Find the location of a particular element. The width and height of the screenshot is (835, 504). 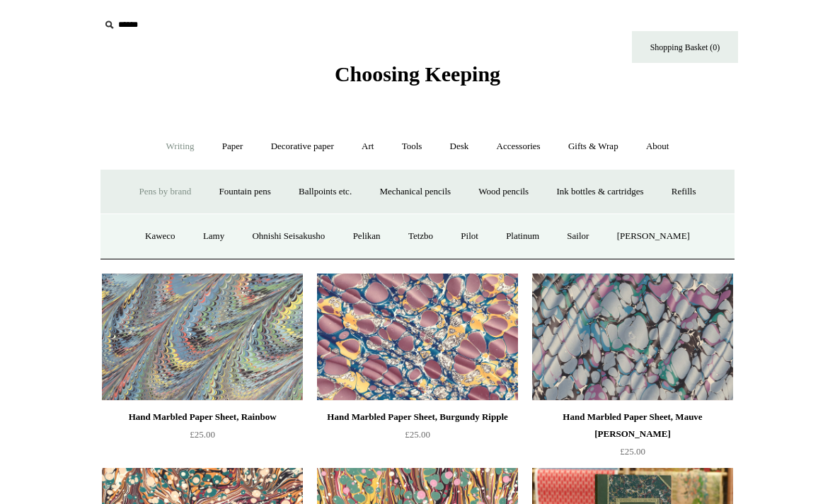

img: Hand Marbled Paper Sheet, Burgundy Ripple is located at coordinates (418, 337).